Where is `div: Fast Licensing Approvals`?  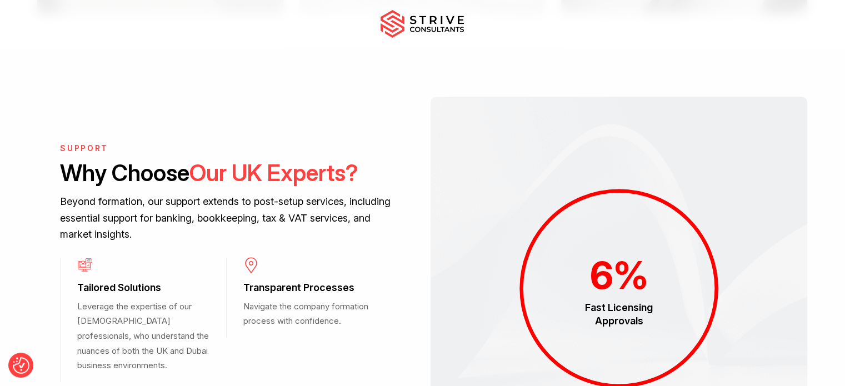
div: Fast Licensing Approvals is located at coordinates (619, 314).